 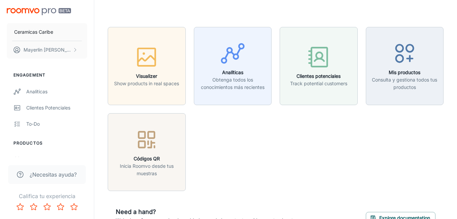 What do you see at coordinates (147, 66) in the screenshot?
I see `button: VisualizerShow products in real spaces` at bounding box center [147, 66].